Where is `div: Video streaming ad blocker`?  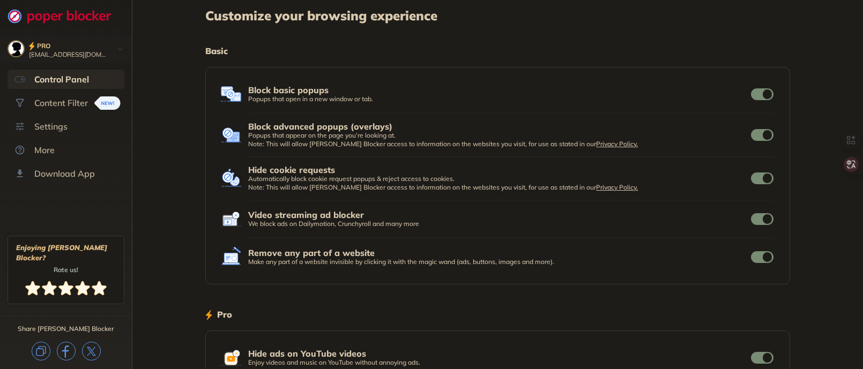 div: Video streaming ad blocker is located at coordinates (306, 215).